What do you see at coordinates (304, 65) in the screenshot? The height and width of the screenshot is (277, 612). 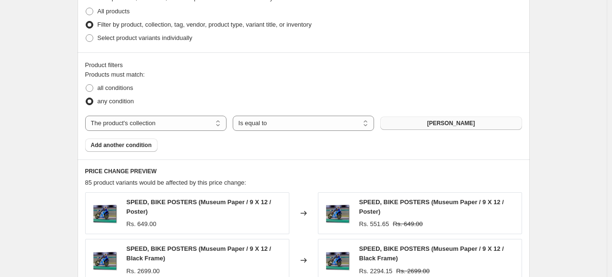 I see `div: Product filters` at bounding box center [304, 65].